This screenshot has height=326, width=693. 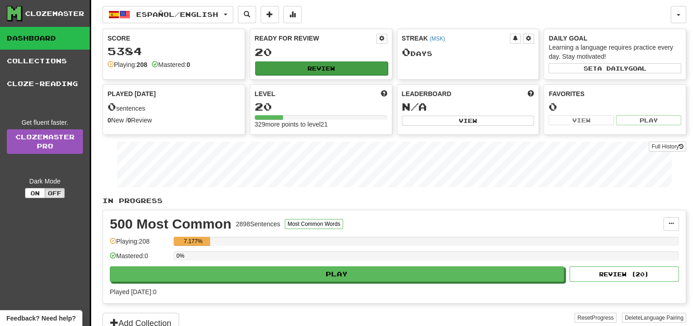 What do you see at coordinates (174, 38) in the screenshot?
I see `div: Score` at bounding box center [174, 38].